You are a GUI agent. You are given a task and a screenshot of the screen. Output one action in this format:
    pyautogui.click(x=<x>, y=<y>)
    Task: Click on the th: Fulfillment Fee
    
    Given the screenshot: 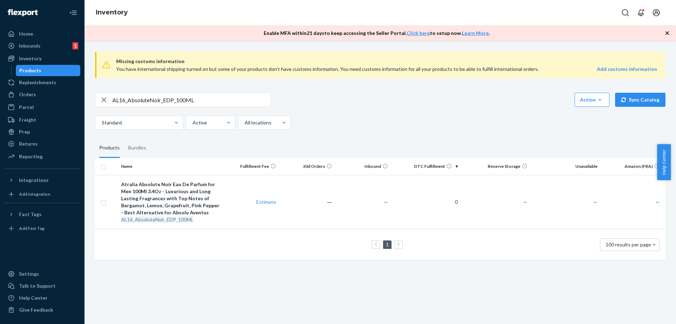 What is the action you would take?
    pyautogui.click(x=251, y=166)
    